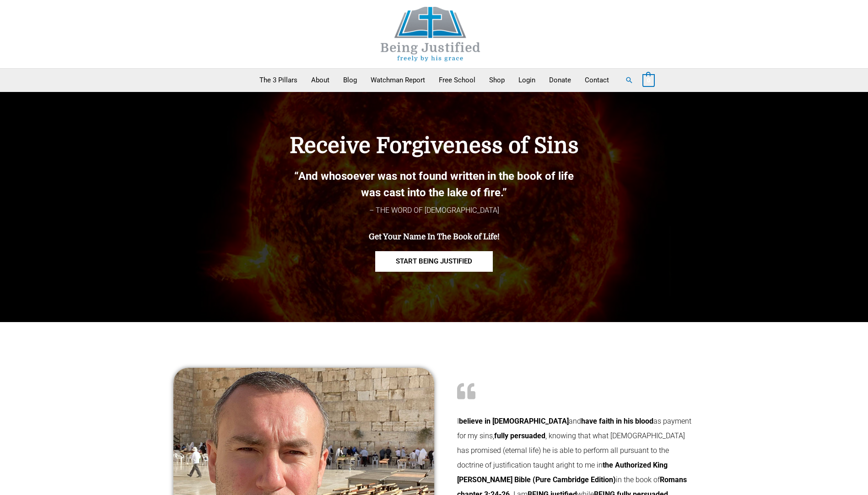 This screenshot has height=495, width=868. I want to click on a: Search button, so click(629, 80).